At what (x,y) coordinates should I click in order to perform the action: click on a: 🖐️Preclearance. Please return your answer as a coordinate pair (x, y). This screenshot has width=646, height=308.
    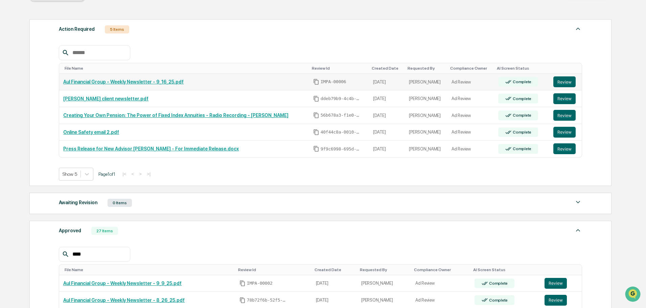
    Looking at the image, I should click on (25, 89).